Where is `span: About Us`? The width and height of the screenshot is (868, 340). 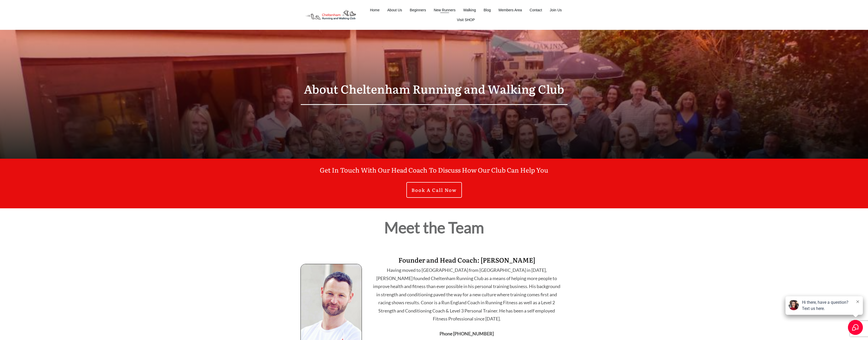
span: About Us is located at coordinates (395, 10).